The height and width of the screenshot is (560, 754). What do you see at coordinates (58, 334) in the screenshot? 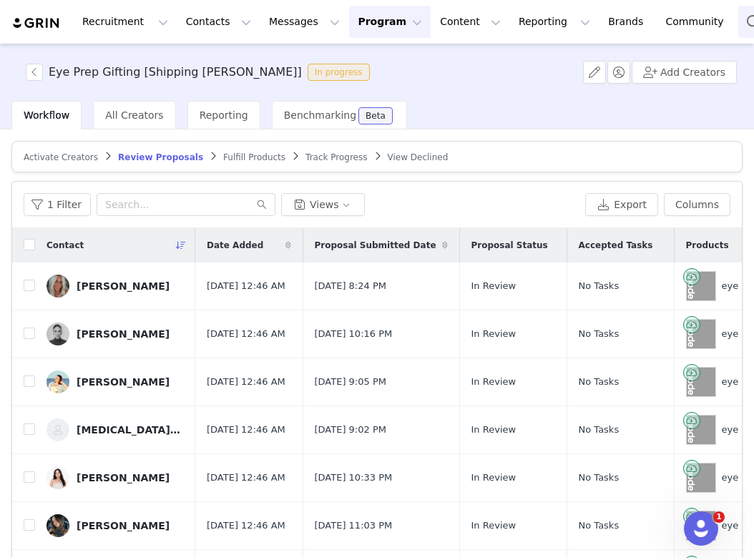
I see `img: 91cee716-1155-43dd-86b4-ea00b30158ac.jpg` at bounding box center [58, 334].